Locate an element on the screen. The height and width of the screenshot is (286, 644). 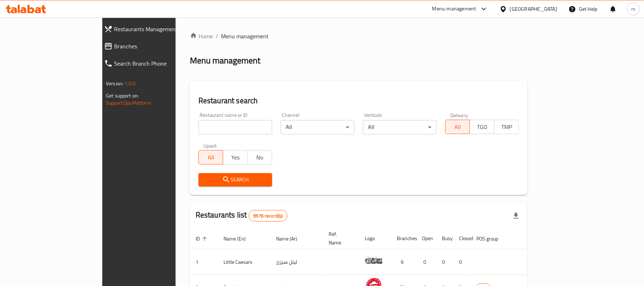
a: Restaurants Management is located at coordinates (154, 29).